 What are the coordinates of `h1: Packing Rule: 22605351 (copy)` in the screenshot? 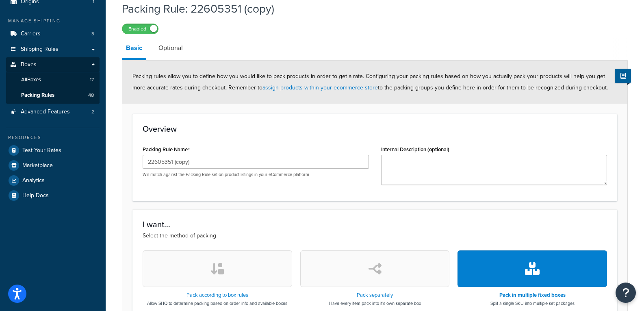 It's located at (370, 9).